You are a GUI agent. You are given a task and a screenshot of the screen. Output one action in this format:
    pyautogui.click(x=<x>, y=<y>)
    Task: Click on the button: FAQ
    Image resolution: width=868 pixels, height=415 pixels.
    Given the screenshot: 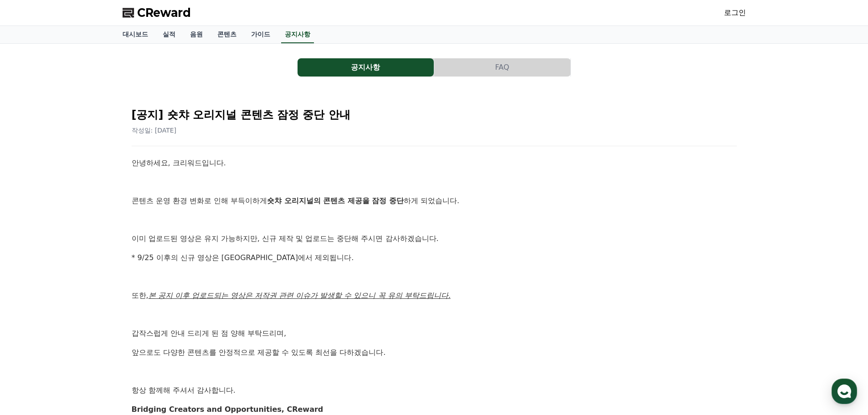 What is the action you would take?
    pyautogui.click(x=502, y=67)
    